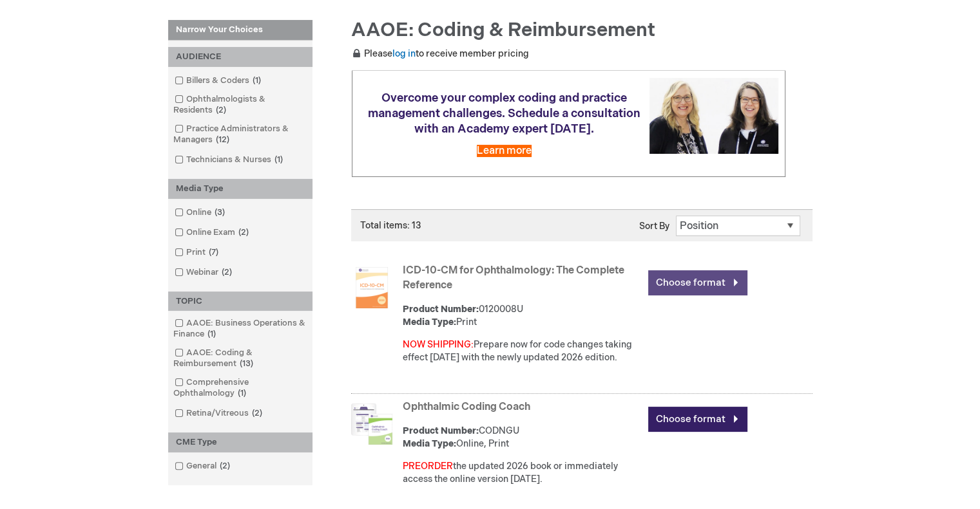  What do you see at coordinates (240, 189) in the screenshot?
I see `div: Media Type` at bounding box center [240, 189].